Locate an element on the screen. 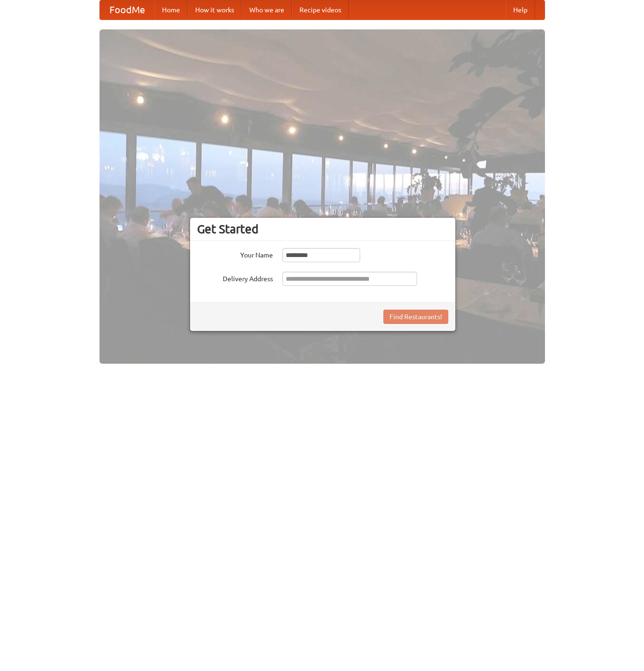 This screenshot has height=671, width=644. a: Who we are is located at coordinates (267, 10).